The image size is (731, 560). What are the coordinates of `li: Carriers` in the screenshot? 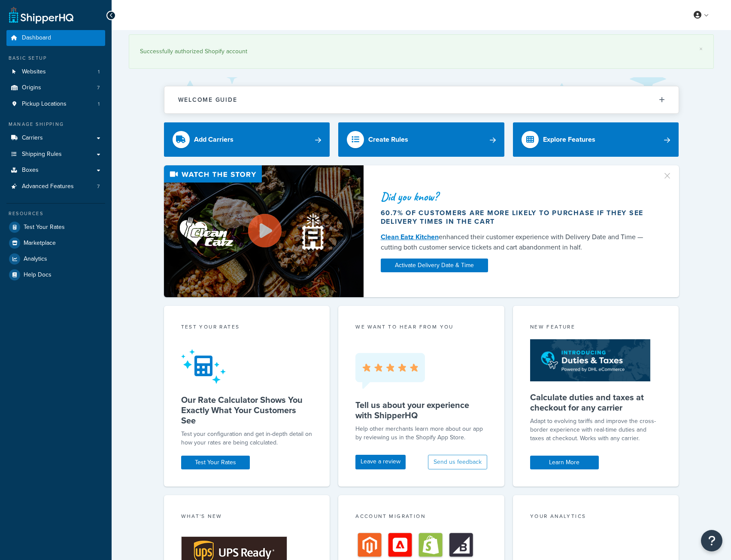 It's located at (56, 138).